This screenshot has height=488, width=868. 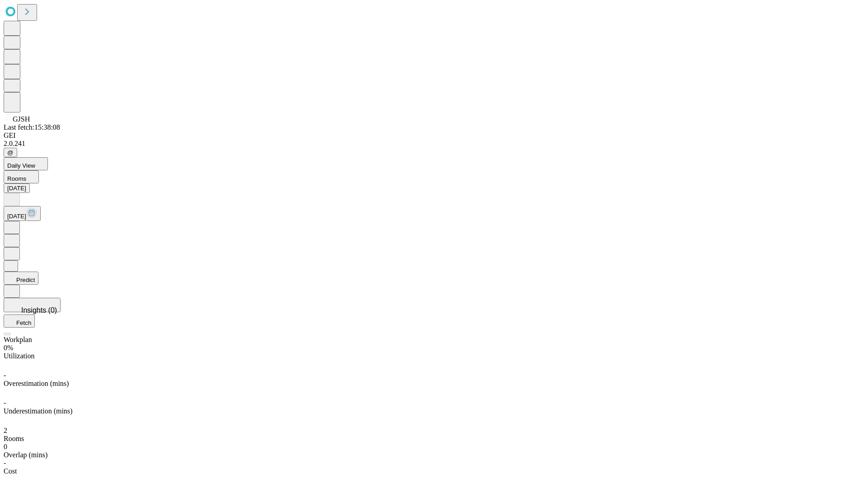 I want to click on span: Utilization, so click(x=19, y=355).